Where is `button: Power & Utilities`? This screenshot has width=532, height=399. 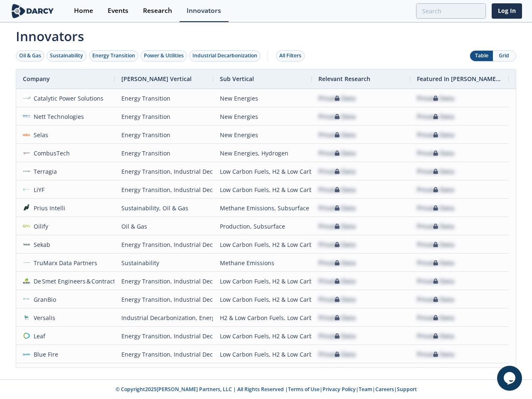 button: Power & Utilities is located at coordinates (164, 56).